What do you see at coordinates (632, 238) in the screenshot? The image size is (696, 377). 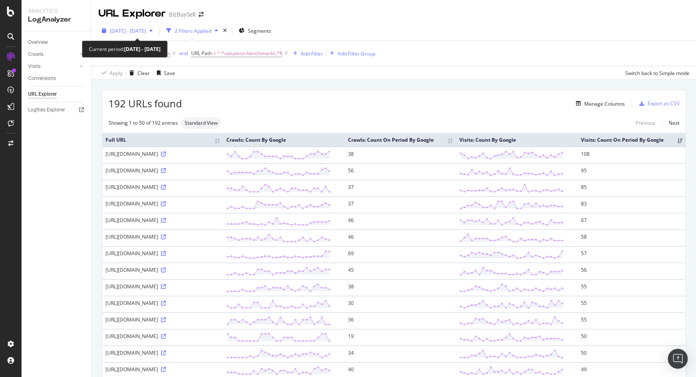 I see `td: 58` at bounding box center [632, 238].